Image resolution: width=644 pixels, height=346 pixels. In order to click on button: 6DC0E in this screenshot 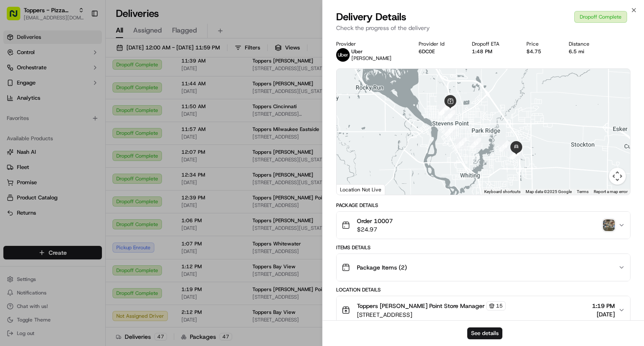, I will do `click(426, 51)`.